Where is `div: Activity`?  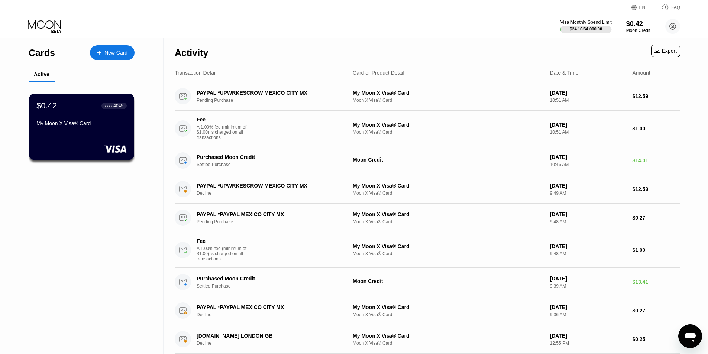 div: Activity is located at coordinates (192, 53).